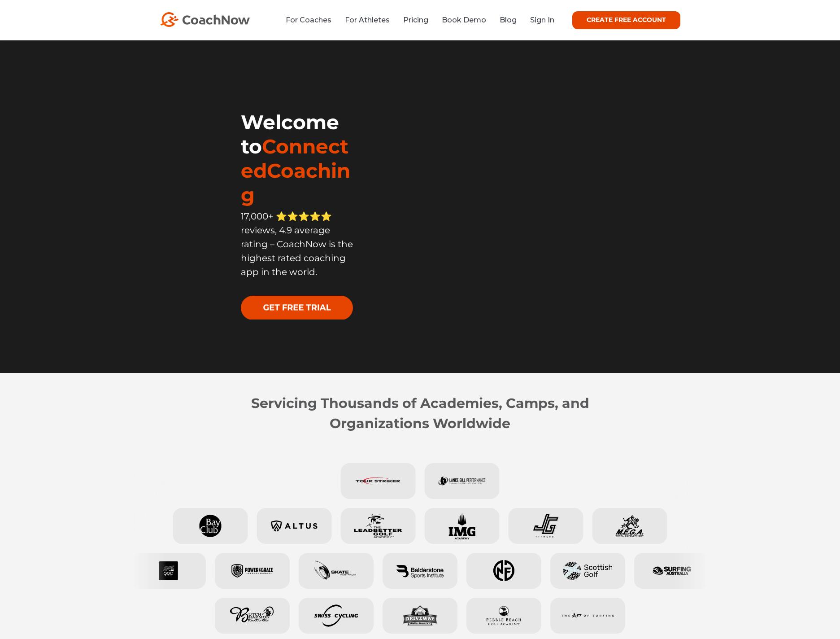 This screenshot has height=639, width=840. I want to click on a: Pricing, so click(415, 20).